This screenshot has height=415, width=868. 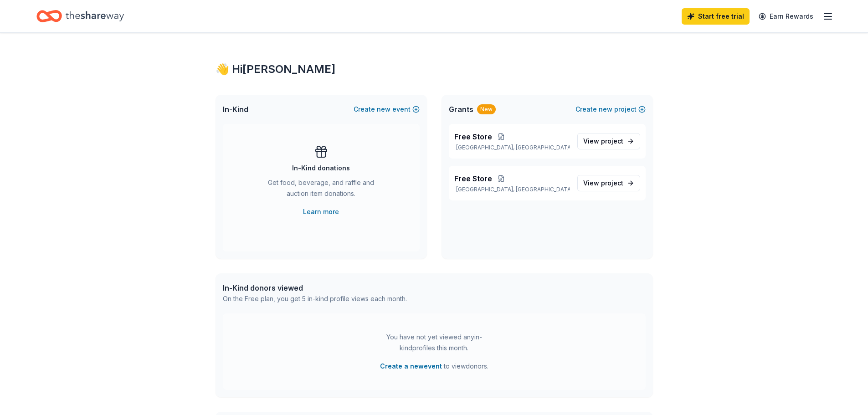 What do you see at coordinates (715, 16) in the screenshot?
I see `a: Start free trial` at bounding box center [715, 16].